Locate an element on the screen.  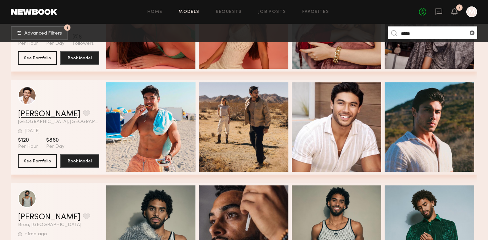
span: Advanced Filters is located at coordinates (43, 34).